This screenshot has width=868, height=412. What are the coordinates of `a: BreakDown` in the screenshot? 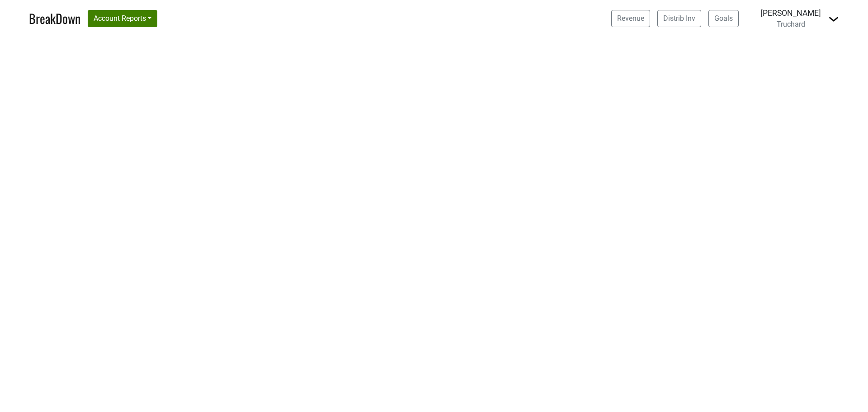 It's located at (55, 19).